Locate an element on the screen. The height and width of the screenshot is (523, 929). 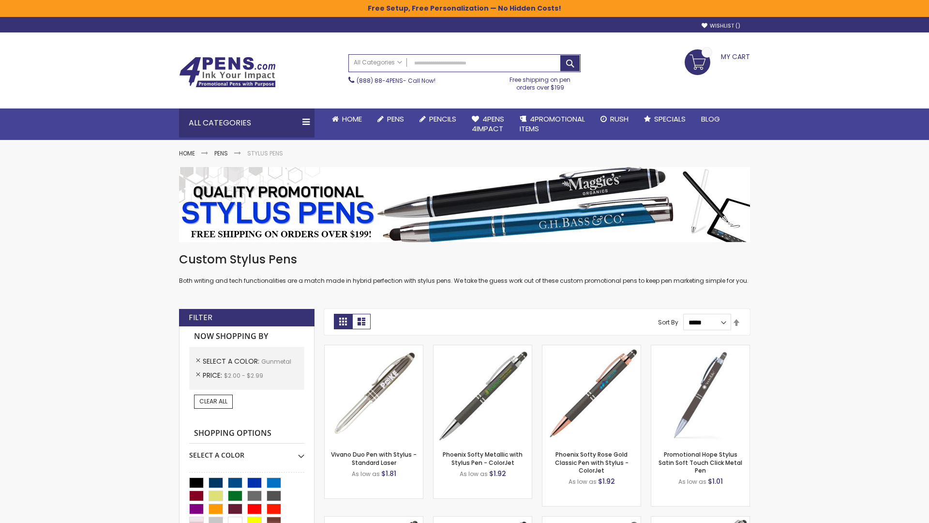
img: Phoenix Softy Metallic with Stylus Pen - ColorJet-Gunmetal is located at coordinates (483, 394).